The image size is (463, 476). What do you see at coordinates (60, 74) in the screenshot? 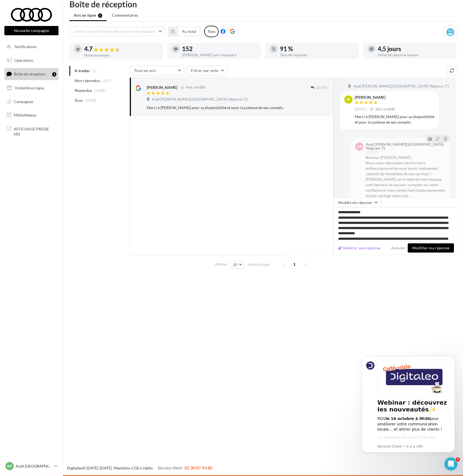
I see `div: RDV pour améliorer votre communication locale… et attirer plus de clients !` at bounding box center [60, 74].